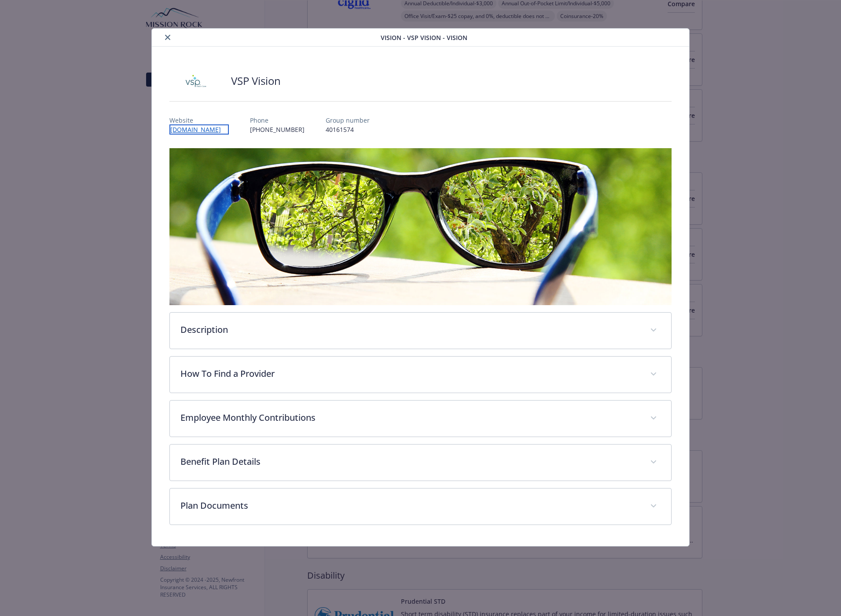  What do you see at coordinates (420, 287) in the screenshot?
I see `div: details for plan Vision - VSP Vision - Vision` at bounding box center [420, 287].